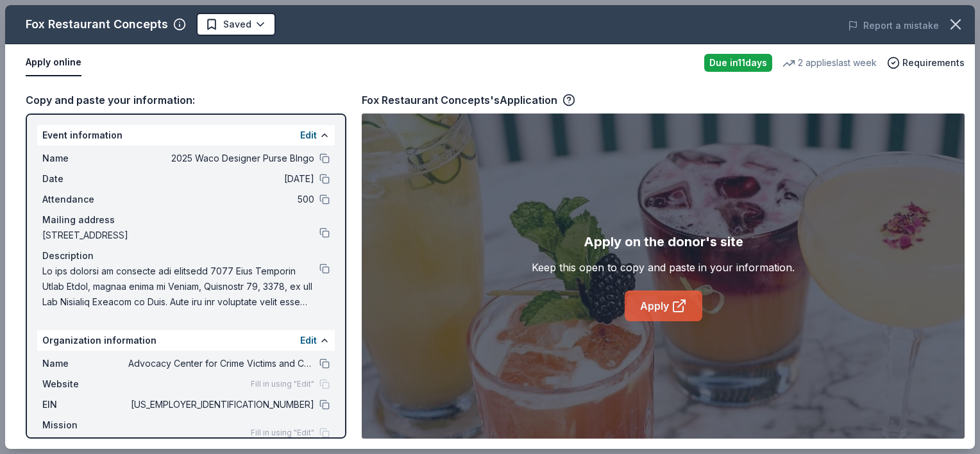 This screenshot has width=980, height=454. What do you see at coordinates (933, 63) in the screenshot?
I see `span: Requirements` at bounding box center [933, 63].